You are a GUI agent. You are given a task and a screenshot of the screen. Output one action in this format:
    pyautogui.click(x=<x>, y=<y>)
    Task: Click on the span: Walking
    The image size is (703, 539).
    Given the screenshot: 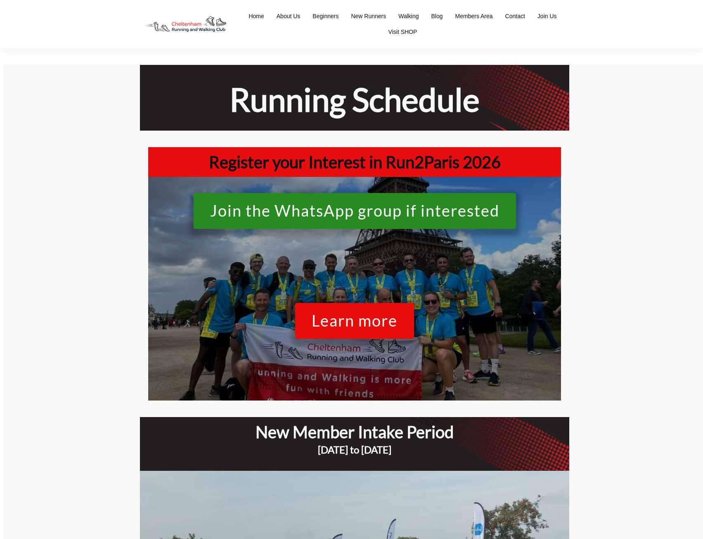 What is the action you would take?
    pyautogui.click(x=408, y=16)
    